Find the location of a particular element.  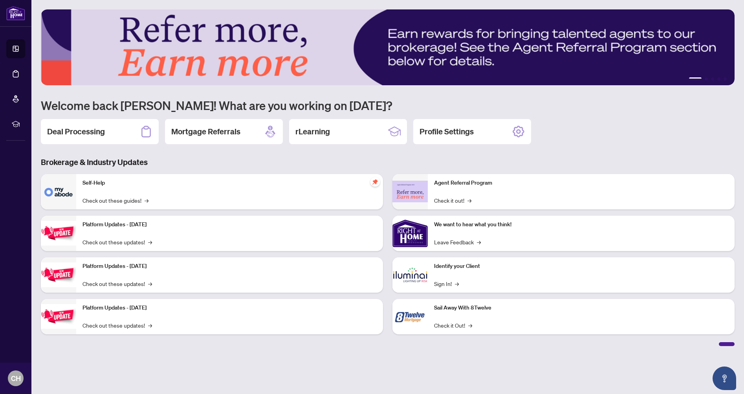

img: Agent Referral Program is located at coordinates (410, 191).